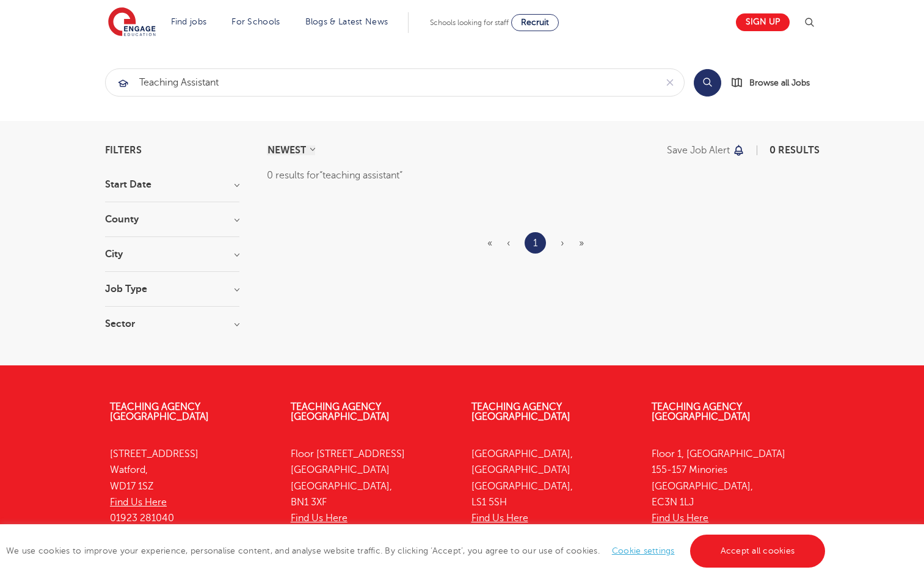 This screenshot has width=924, height=578. What do you see at coordinates (360, 175) in the screenshot?
I see `q: teaching assistant` at bounding box center [360, 175].